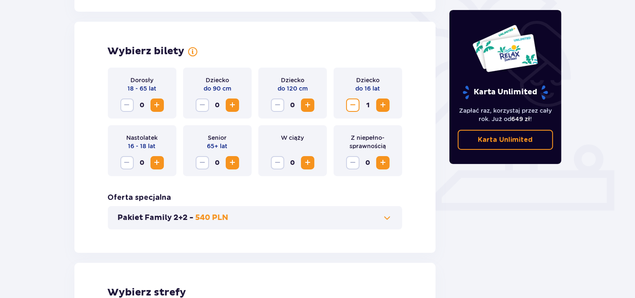 Image resolution: width=635 pixels, height=298 pixels. Describe the element at coordinates (142, 80) in the screenshot. I see `p: Dorosły` at that location.